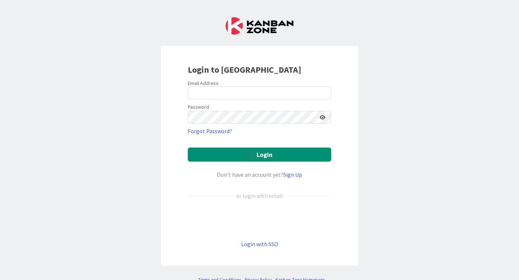  I want to click on label: Password, so click(198, 107).